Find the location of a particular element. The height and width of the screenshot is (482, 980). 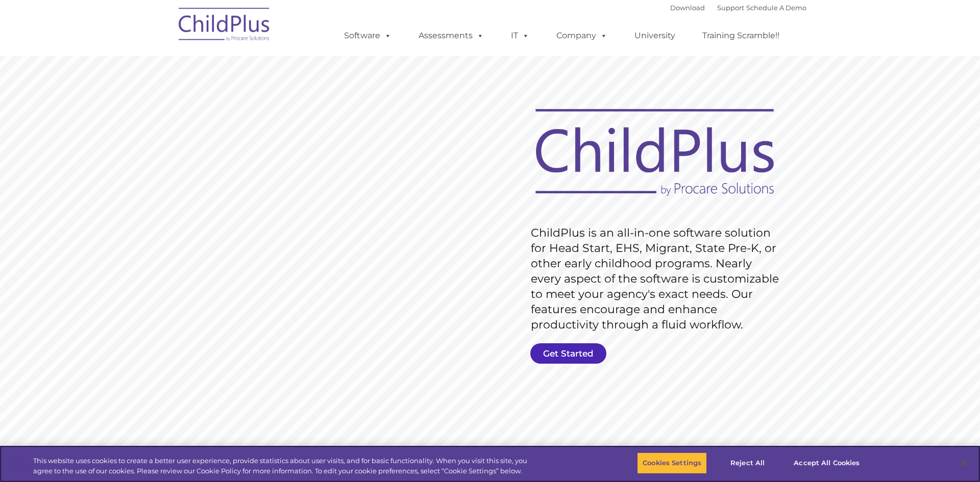

button: Cookies Settings is located at coordinates (672, 463).